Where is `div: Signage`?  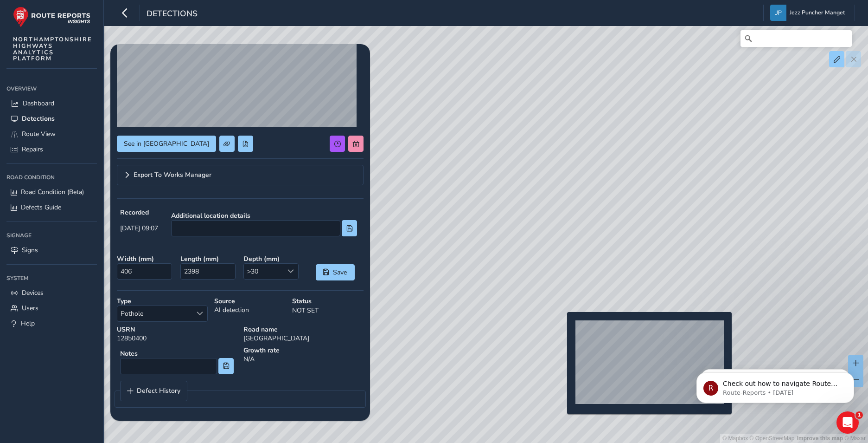 div: Signage is located at coordinates (52, 236).